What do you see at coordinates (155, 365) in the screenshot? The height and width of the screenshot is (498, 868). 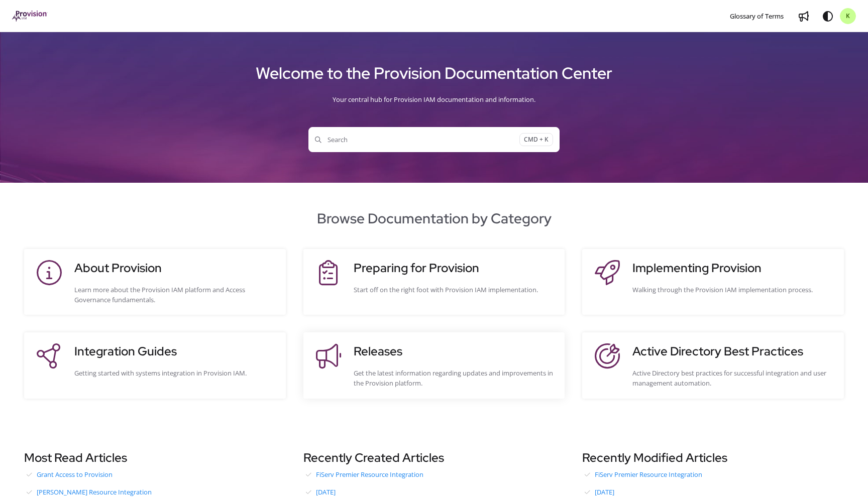 I see `a: Integration GuidesGetting started with systems integration in Provision IAM.` at bounding box center [155, 365].